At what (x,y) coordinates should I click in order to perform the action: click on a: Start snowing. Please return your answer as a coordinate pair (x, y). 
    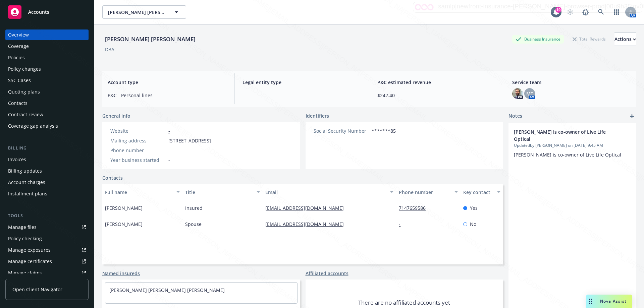
    Looking at the image, I should click on (570, 12).